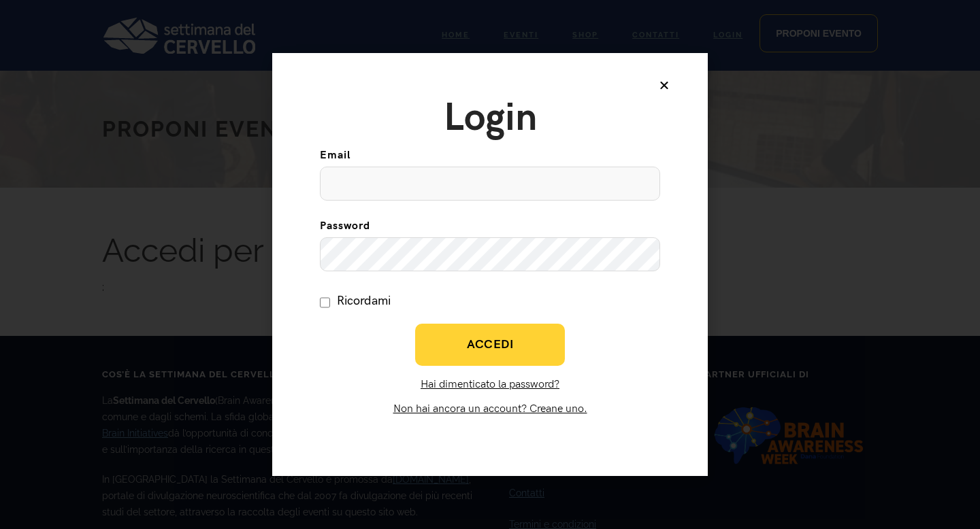 The image size is (980, 529). I want to click on label: Password, so click(490, 227).